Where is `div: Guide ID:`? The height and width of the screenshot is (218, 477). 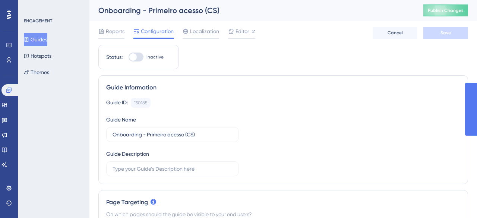
div: Guide ID: is located at coordinates (117, 103).